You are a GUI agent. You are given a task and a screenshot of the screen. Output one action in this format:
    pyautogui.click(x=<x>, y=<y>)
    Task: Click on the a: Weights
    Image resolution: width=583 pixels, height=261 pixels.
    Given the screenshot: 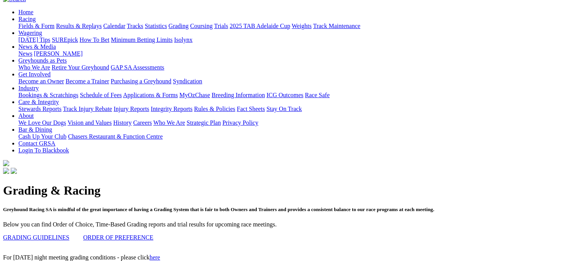 What is the action you would take?
    pyautogui.click(x=302, y=26)
    